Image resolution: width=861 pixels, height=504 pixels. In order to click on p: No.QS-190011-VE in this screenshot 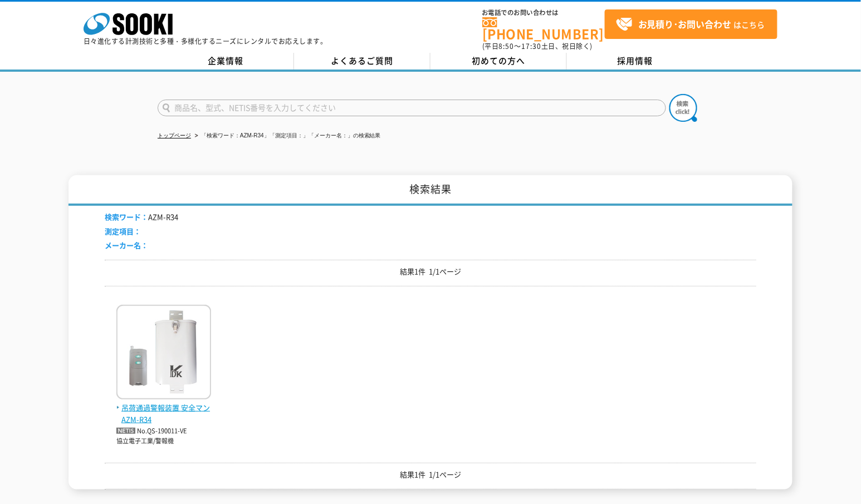, I will do `click(164, 432)`.